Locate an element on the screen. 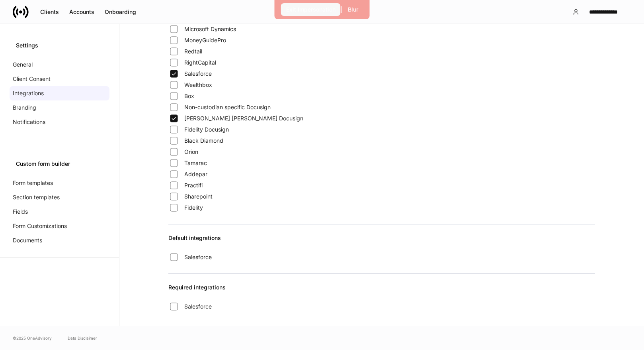 This screenshot has height=350, width=644. div: Default integrations is located at coordinates (382, 243).